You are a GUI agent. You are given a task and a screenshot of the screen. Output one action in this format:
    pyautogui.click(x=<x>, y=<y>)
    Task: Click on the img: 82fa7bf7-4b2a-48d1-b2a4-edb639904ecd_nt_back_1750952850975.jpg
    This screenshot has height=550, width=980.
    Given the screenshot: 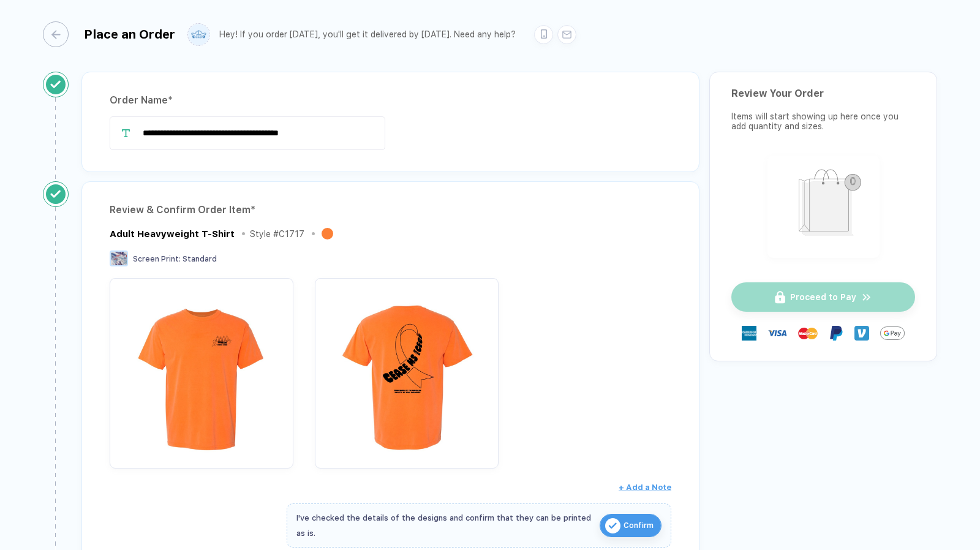 What is the action you would take?
    pyautogui.click(x=407, y=370)
    